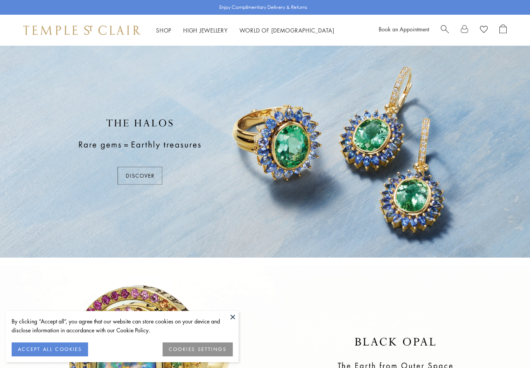 The height and width of the screenshot is (368, 530). Describe the element at coordinates (404, 29) in the screenshot. I see `a: Book an Appointment` at that location.